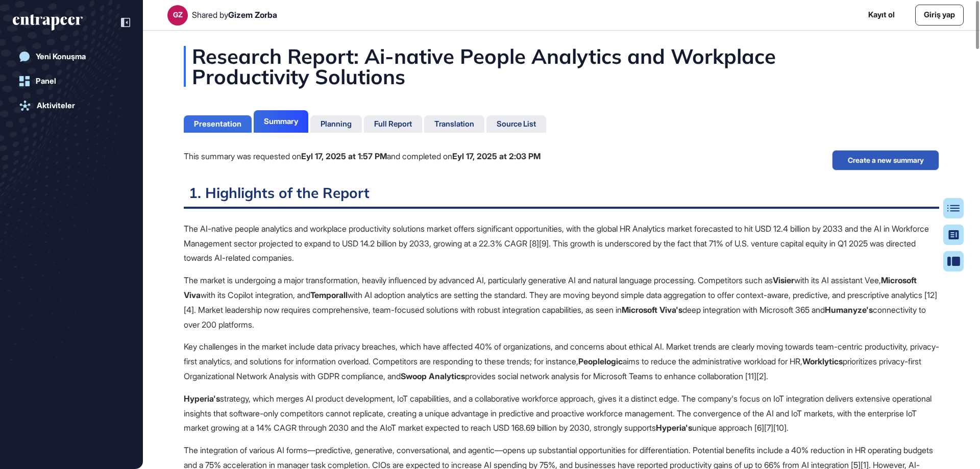 This screenshot has height=469, width=980. I want to click on div: Source List, so click(516, 124).